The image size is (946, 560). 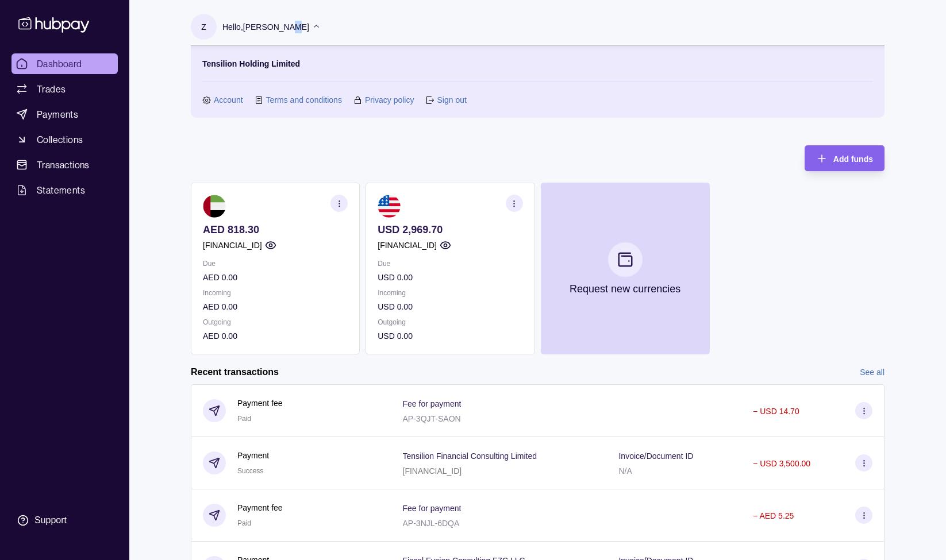 I want to click on span: Payments, so click(x=57, y=114).